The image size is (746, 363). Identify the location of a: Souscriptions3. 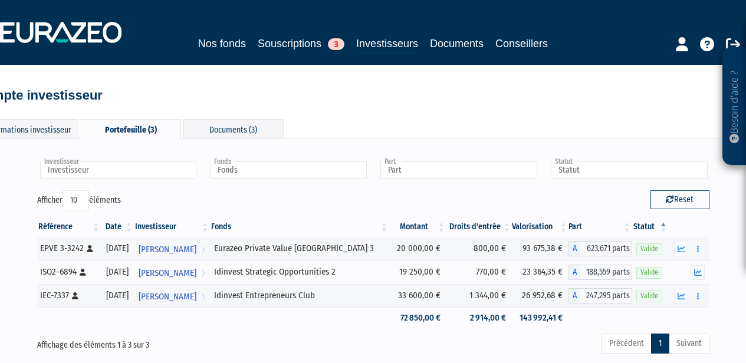
(301, 44).